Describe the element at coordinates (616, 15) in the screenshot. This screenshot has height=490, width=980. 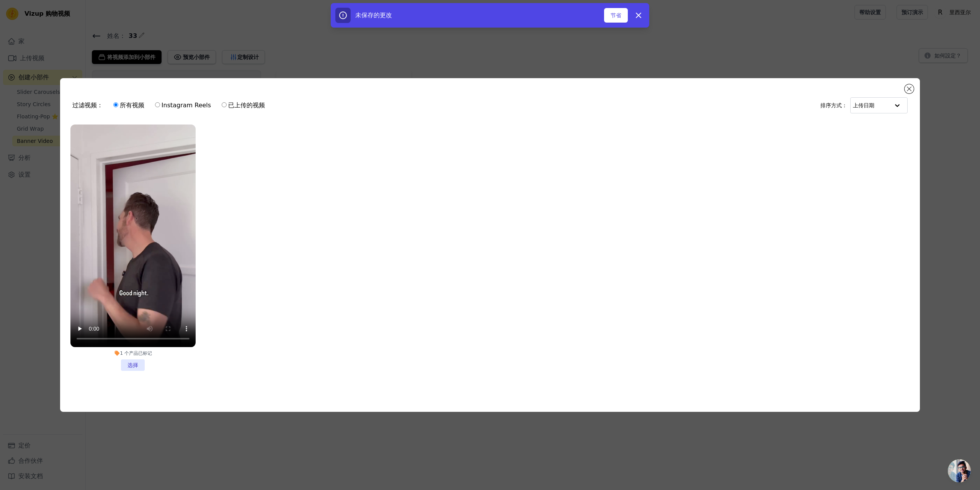
I see `font: 节省` at that location.